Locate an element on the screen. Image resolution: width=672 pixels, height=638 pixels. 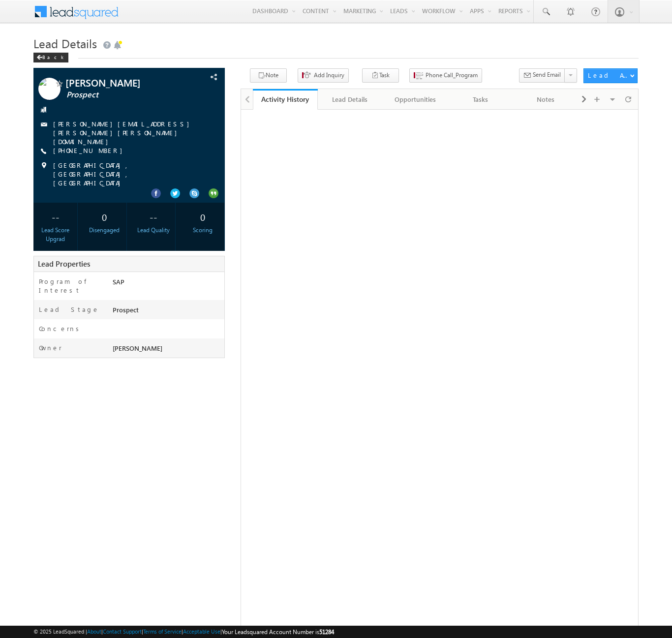
a: Opportunities is located at coordinates (415, 99).